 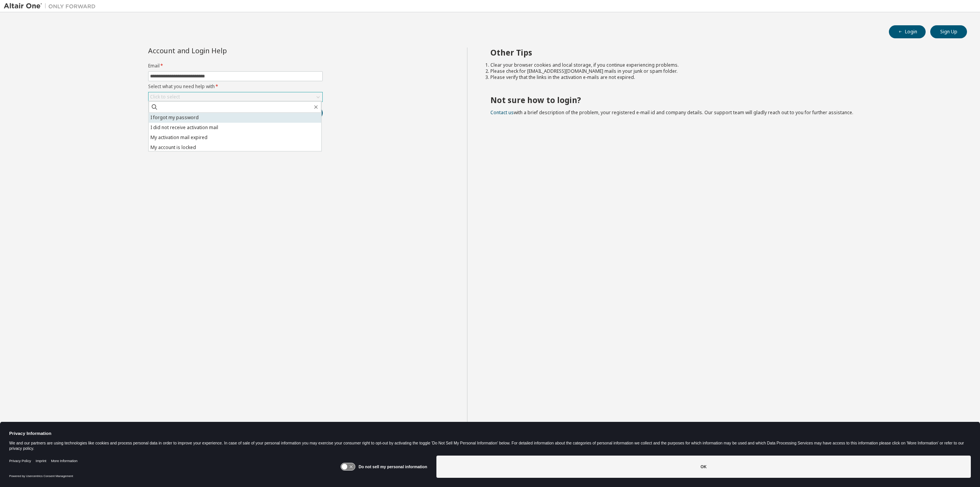 What do you see at coordinates (52, 6) in the screenshot?
I see `img: Altair One` at bounding box center [52, 6].